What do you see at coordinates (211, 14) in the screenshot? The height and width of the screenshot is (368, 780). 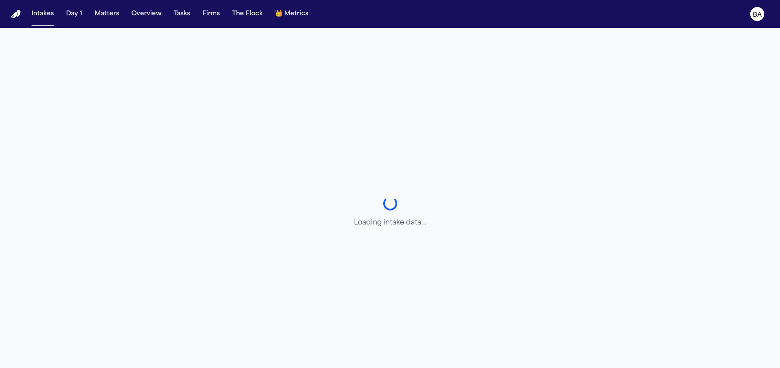 I see `button: Firms` at bounding box center [211, 14].